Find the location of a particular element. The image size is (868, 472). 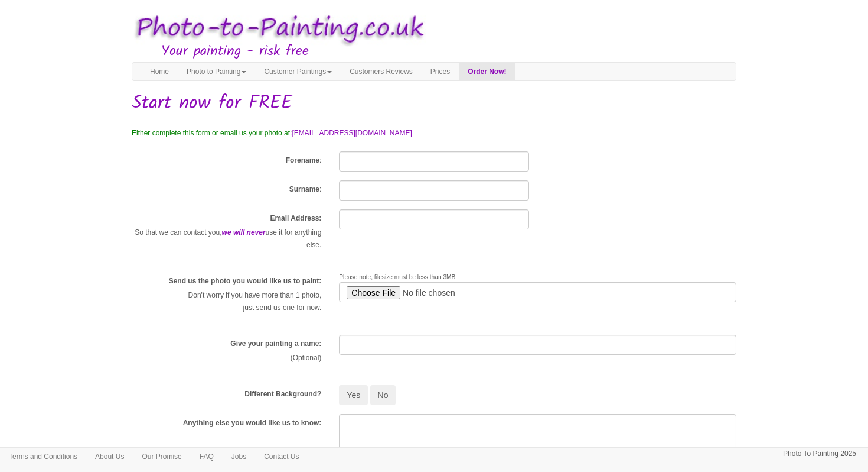

label: Send us the photo you would like us to paint: is located at coordinates (245, 281).